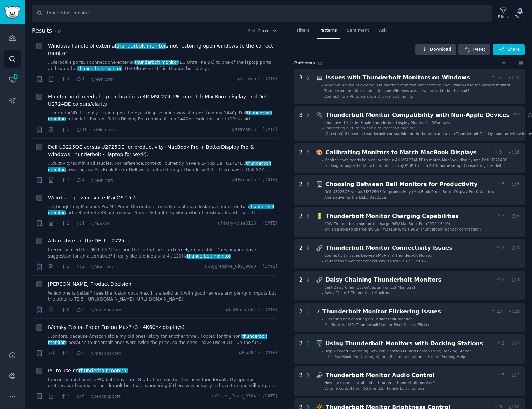 Image resolution: width=532 pixels, height=409 pixels. What do you see at coordinates (116, 328) in the screenshot?
I see `span: iVansky Fusion Pro or Fusion Max? (3 - 4K60hz displays)` at bounding box center [116, 328].